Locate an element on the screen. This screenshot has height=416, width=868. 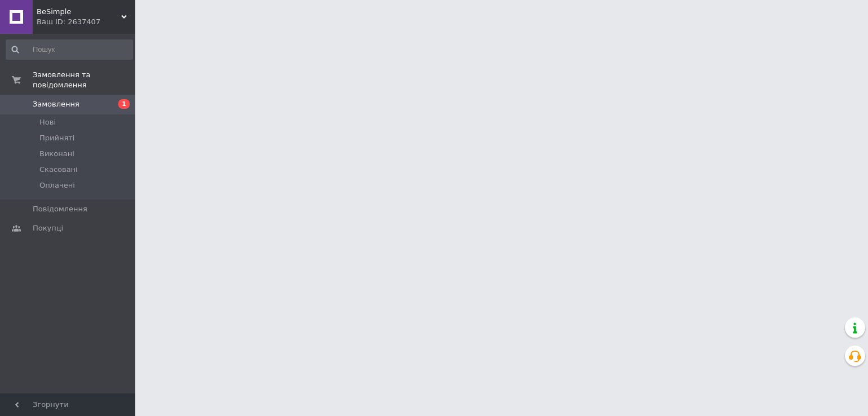
span: Скасовані is located at coordinates (58, 169).